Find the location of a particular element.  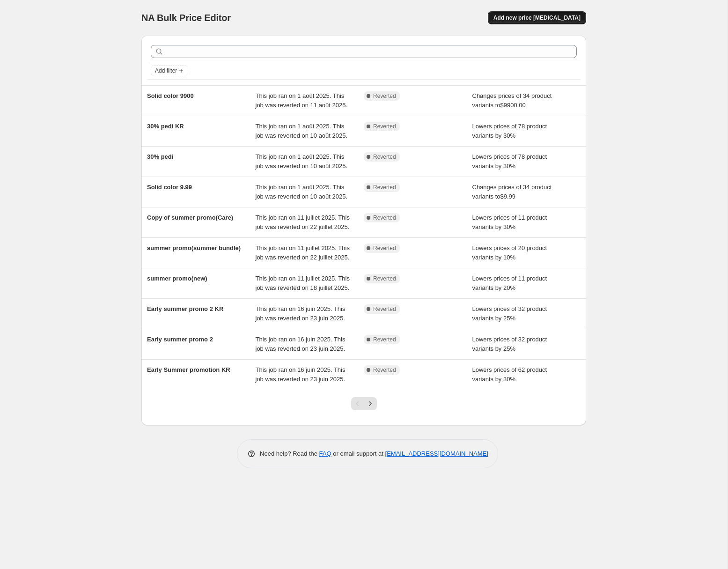

span: $9900.00 is located at coordinates (513, 104).